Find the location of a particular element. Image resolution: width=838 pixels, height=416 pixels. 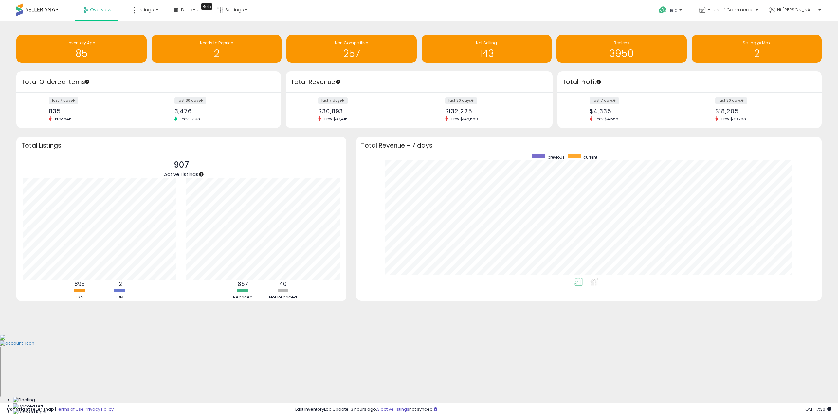

span: Prev: 3,308 is located at coordinates (190, 119).